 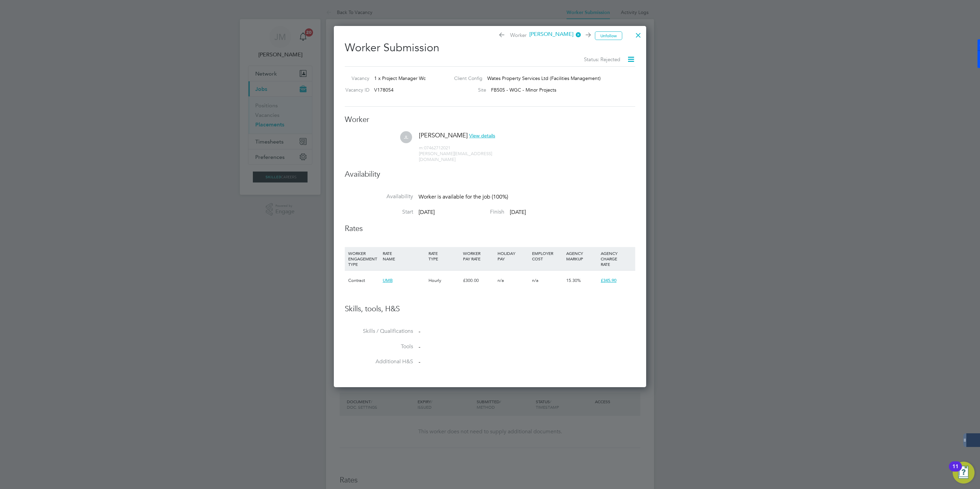 I want to click on label: Vacancy ID, so click(x=356, y=90).